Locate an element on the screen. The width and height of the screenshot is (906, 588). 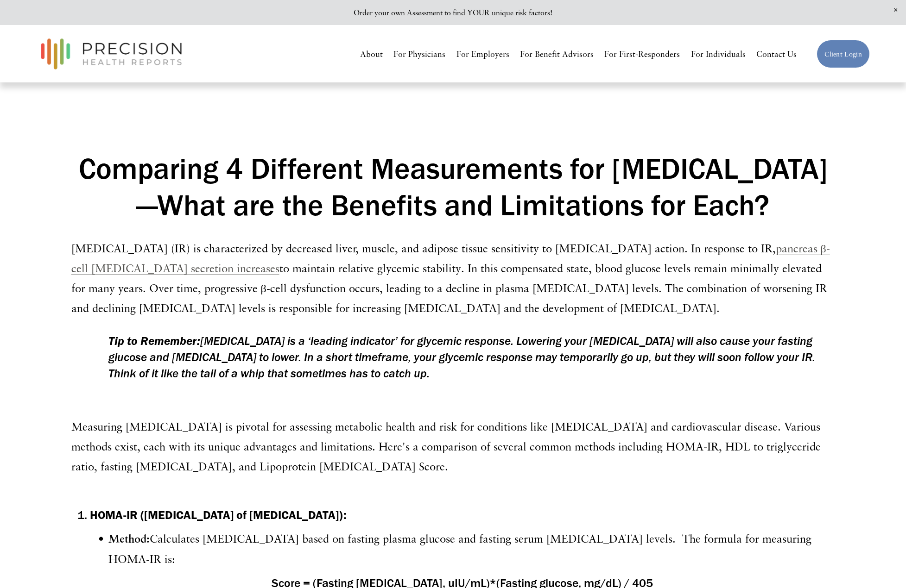
strong: Method: is located at coordinates (129, 539).